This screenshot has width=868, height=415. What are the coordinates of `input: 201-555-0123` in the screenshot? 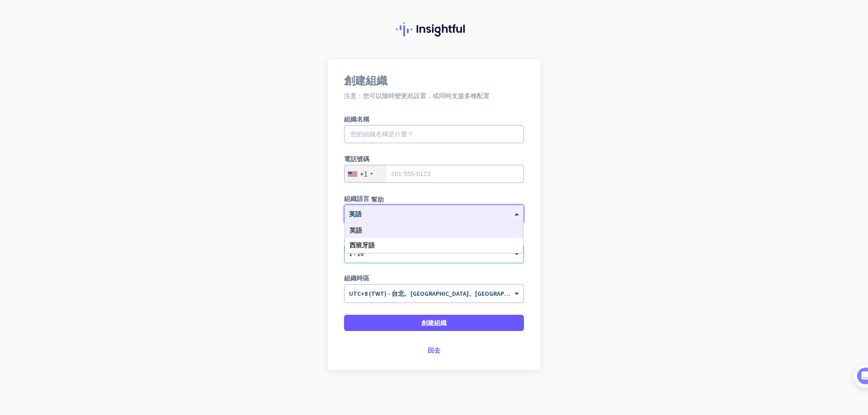 It's located at (434, 174).